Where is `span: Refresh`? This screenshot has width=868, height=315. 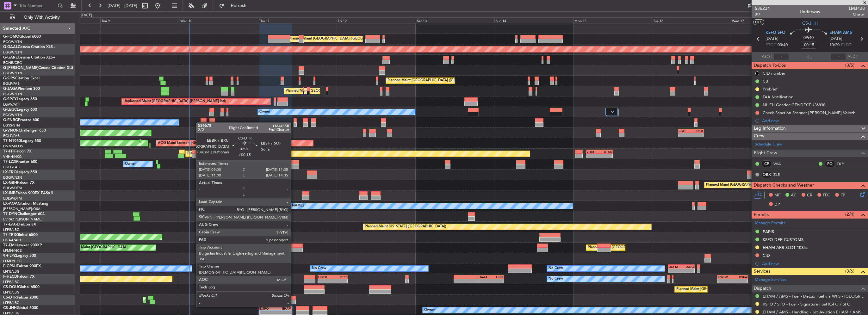 span: Refresh is located at coordinates (239, 6).